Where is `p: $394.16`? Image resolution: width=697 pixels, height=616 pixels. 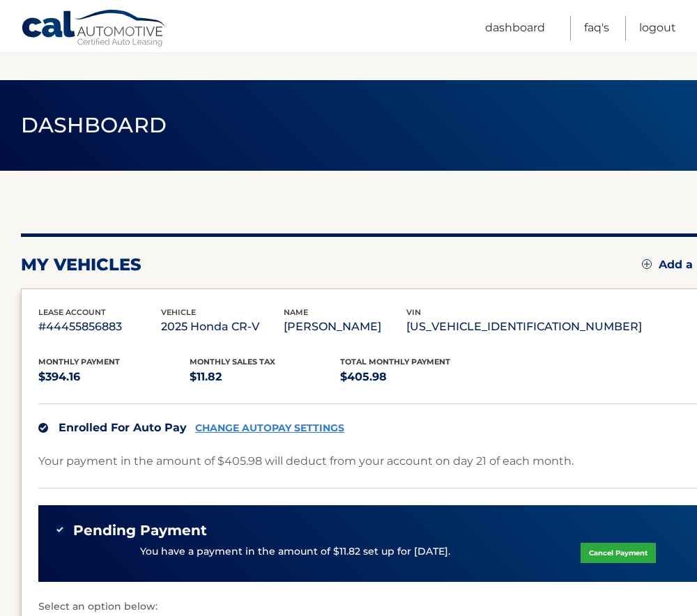 p: $394.16 is located at coordinates (114, 377).